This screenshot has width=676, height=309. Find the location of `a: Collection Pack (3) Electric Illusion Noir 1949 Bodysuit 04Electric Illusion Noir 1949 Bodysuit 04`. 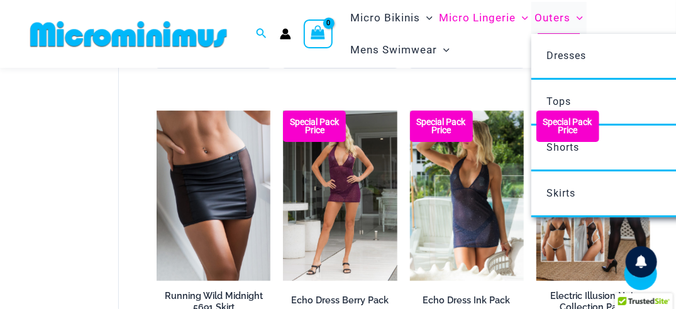

a: Collection Pack (3) Electric Illusion Noir 1949 Bodysuit 04Electric Illusion Noir 1949 Bodysuit 04 is located at coordinates (593, 196).